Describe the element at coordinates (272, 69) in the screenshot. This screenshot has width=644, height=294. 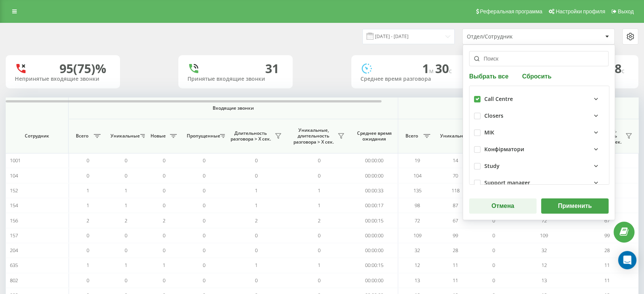
I see `div: 31` at that location.